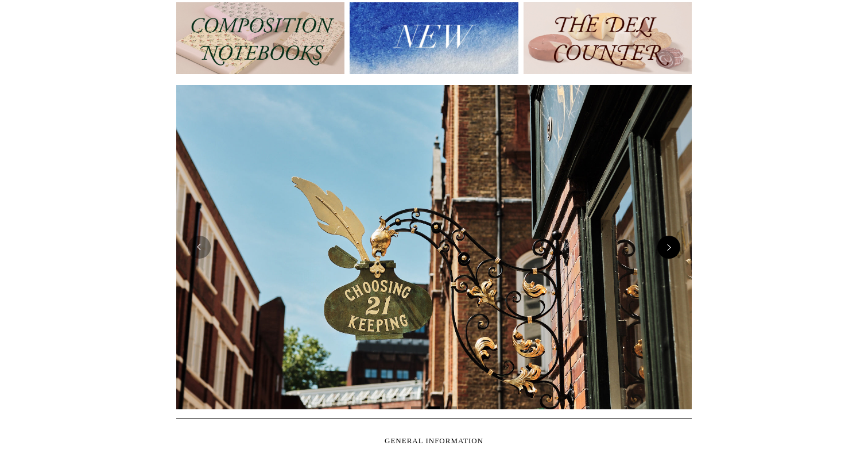  I want to click on img: Copyright Choosing Keeping 20190711 LS Homepage 7.jpg__PID:4c49fdcc-9d5f-40e8-9753-f5038b35abb7, so click(434, 247).